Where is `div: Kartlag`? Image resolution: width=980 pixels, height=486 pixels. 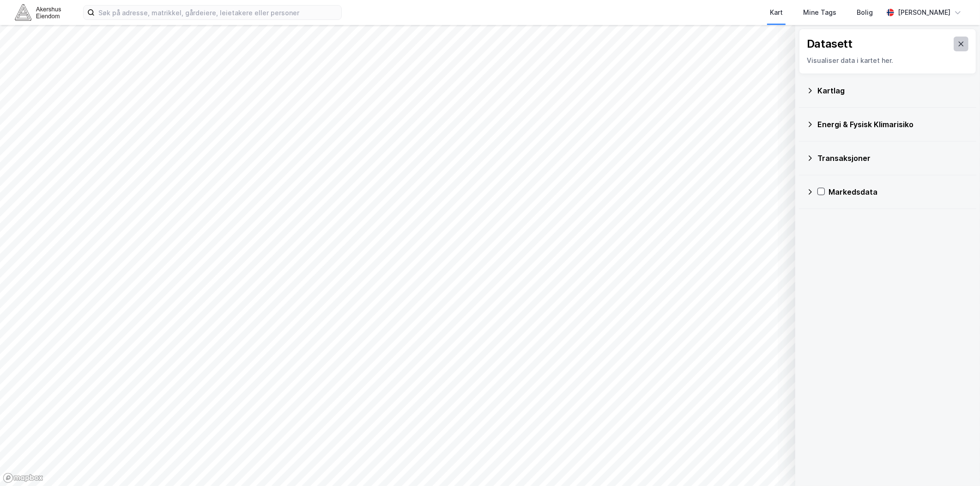 div: Kartlag is located at coordinates (893, 91).